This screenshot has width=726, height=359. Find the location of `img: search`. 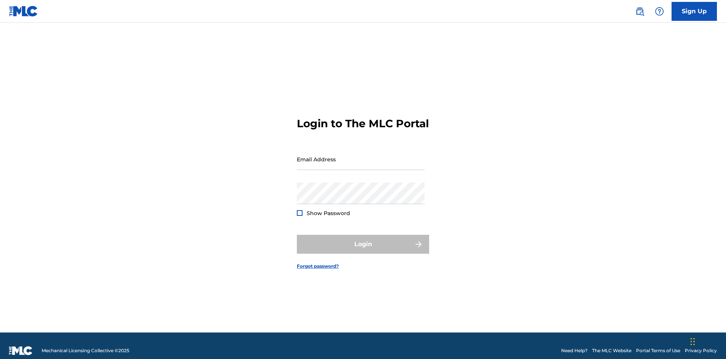

img: search is located at coordinates (640, 11).